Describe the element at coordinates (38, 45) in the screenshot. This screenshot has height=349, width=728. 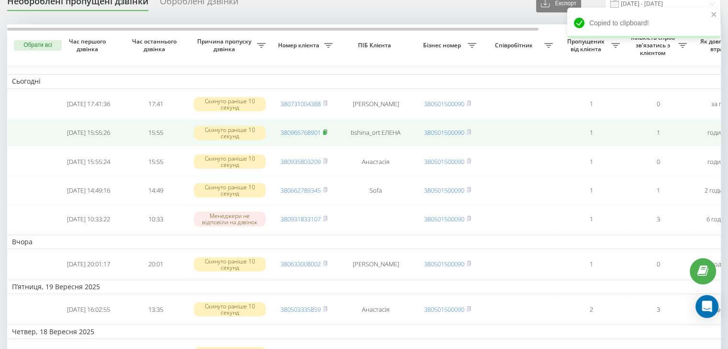
I see `button: Обрати всі` at that location.